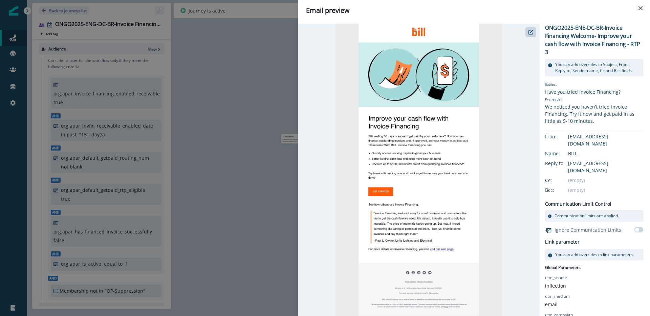 This screenshot has height=316, width=650. What do you see at coordinates (594, 99) in the screenshot?
I see `p: Preheader` at bounding box center [594, 99].